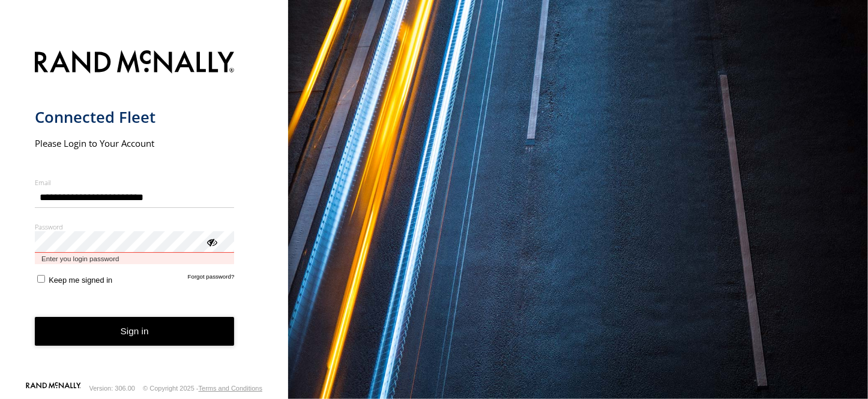  Describe the element at coordinates (53, 389) in the screenshot. I see `a: Visit our Website` at that location.